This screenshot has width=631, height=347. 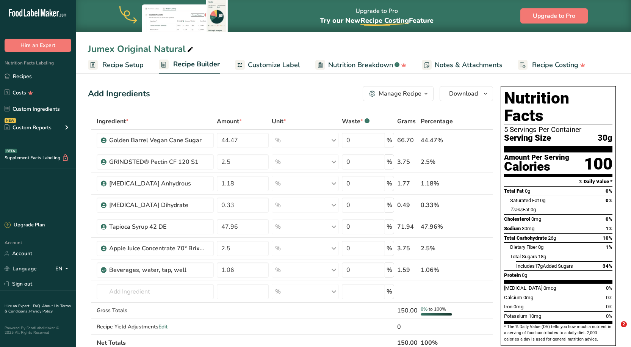 I want to click on a: Language, so click(x=20, y=268).